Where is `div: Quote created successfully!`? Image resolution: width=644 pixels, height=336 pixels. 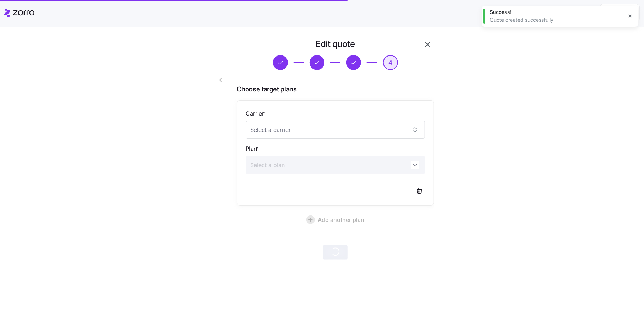 div: Quote created successfully! is located at coordinates (556, 20).